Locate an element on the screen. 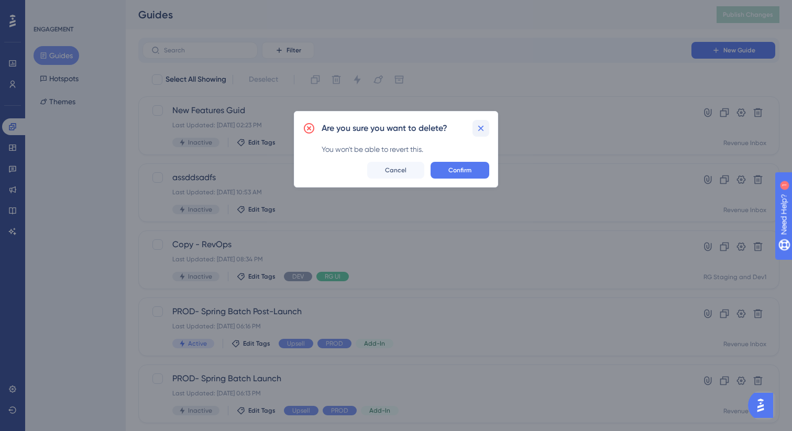  span: Confirm is located at coordinates (460, 170).